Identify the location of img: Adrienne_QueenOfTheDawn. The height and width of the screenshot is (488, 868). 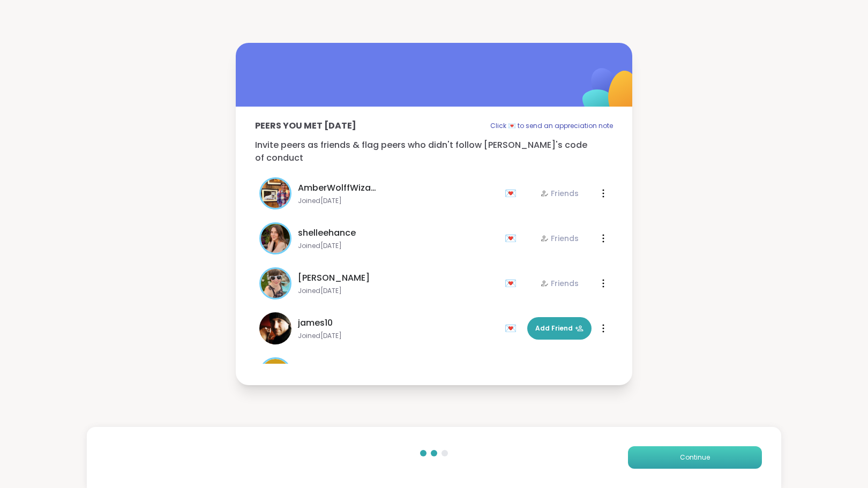
(275, 283).